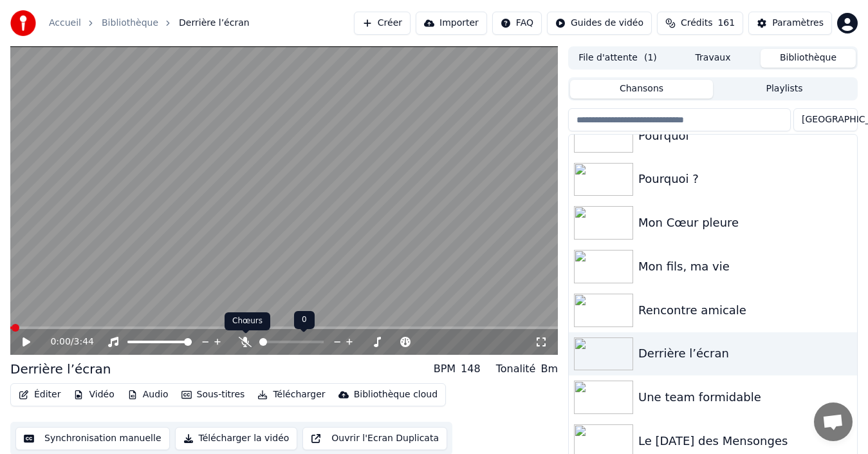 This screenshot has width=868, height=454. I want to click on div: Pourquoi, so click(745, 136).